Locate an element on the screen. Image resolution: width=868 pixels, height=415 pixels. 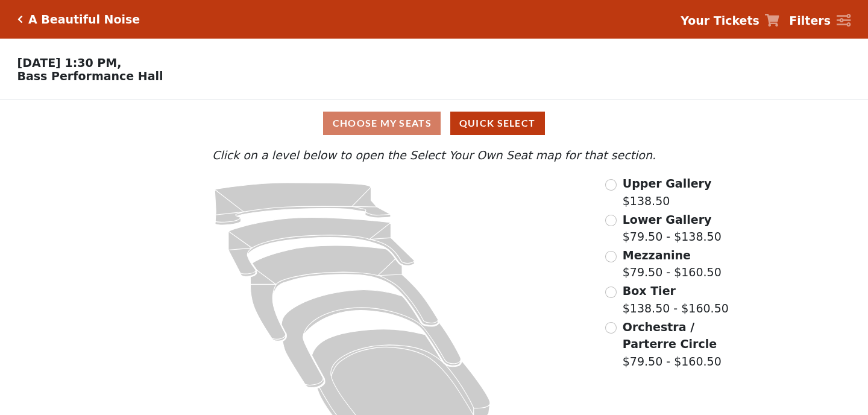
a: Filters is located at coordinates (820, 21).